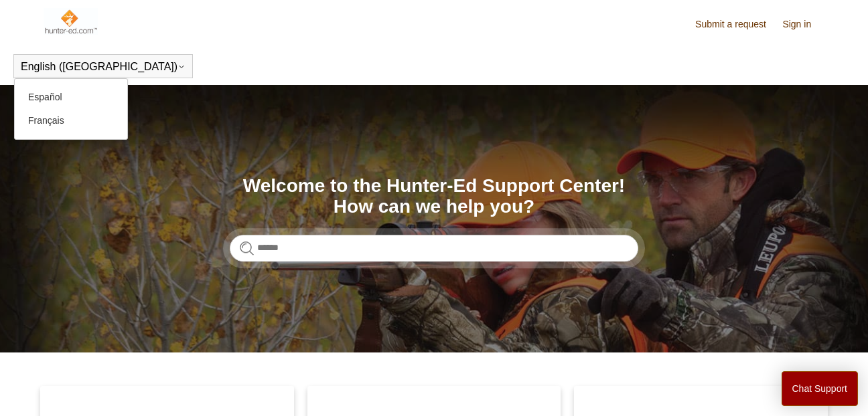  Describe the element at coordinates (819, 389) in the screenshot. I see `button: Chat Support` at that location.